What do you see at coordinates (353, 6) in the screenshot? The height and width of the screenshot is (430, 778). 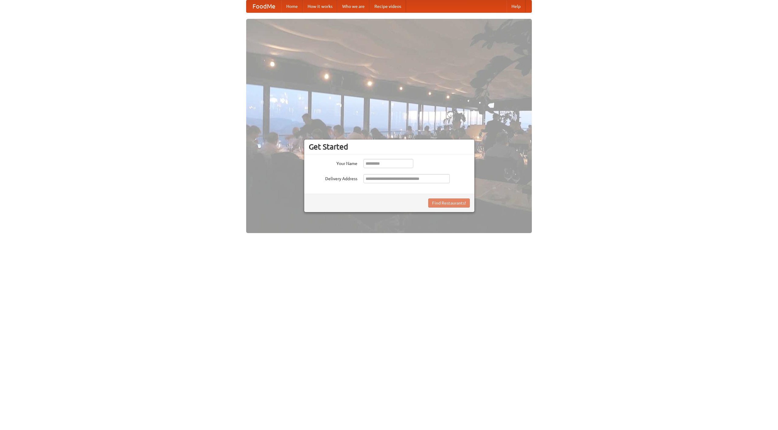 I see `a: Who we are` at bounding box center [353, 6].